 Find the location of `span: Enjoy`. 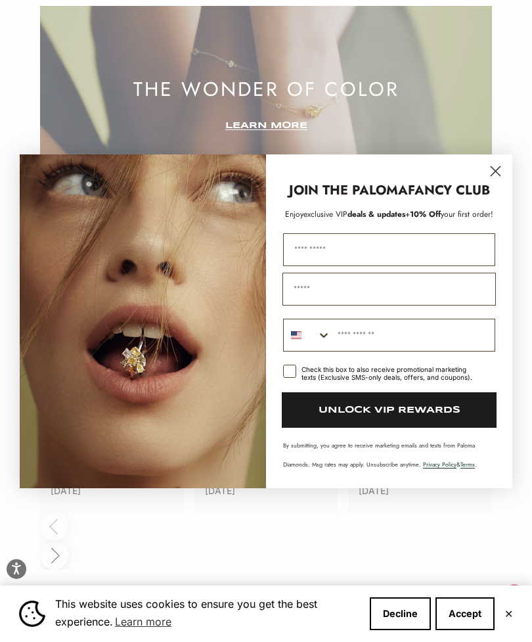

span: Enjoy is located at coordinates (294, 214).